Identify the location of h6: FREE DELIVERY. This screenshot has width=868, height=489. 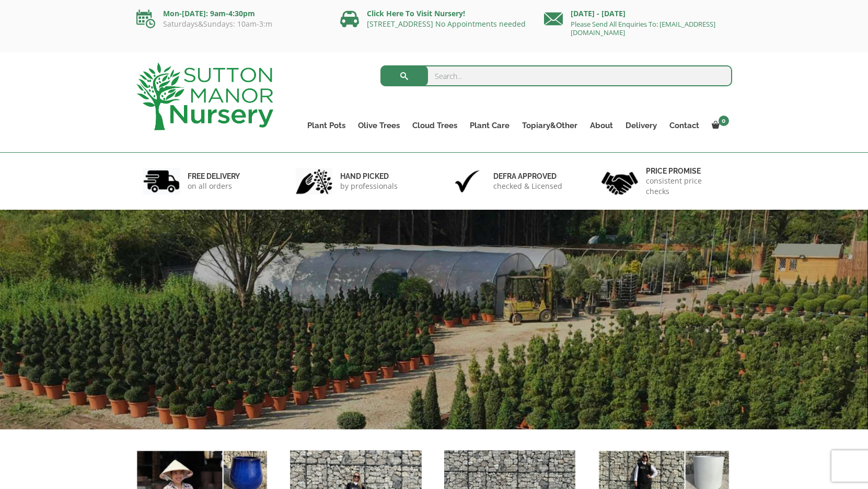
(214, 176).